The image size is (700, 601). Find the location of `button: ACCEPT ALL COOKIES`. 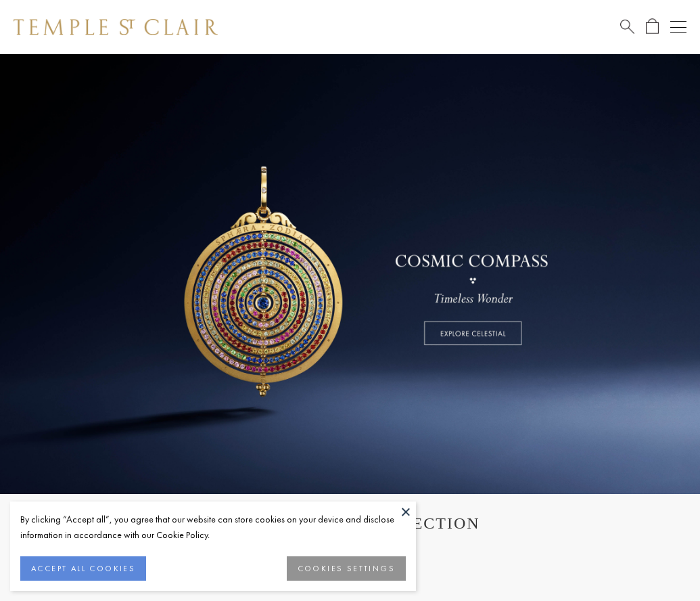

button: ACCEPT ALL COOKIES is located at coordinates (83, 568).